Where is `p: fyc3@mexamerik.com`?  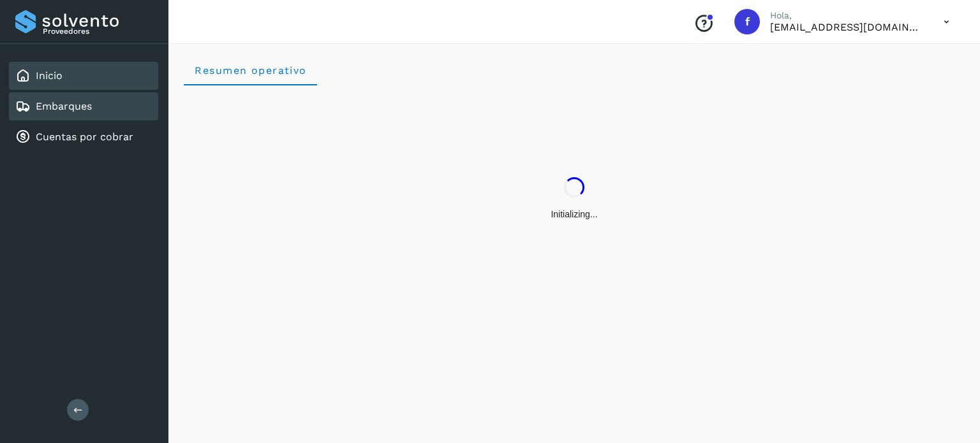 p: fyc3@mexamerik.com is located at coordinates (846, 27).